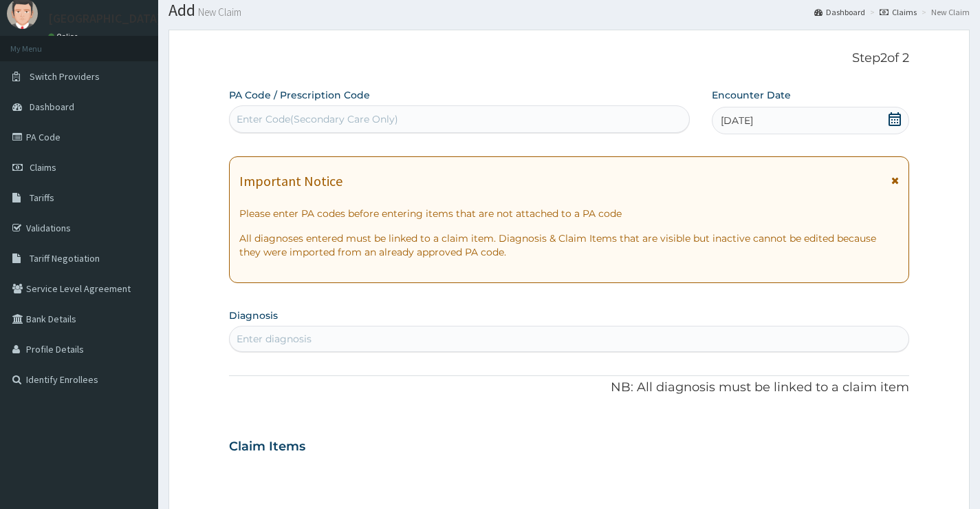 The image size is (980, 509). What do you see at coordinates (218, 12) in the screenshot?
I see `small: New Claim` at bounding box center [218, 12].